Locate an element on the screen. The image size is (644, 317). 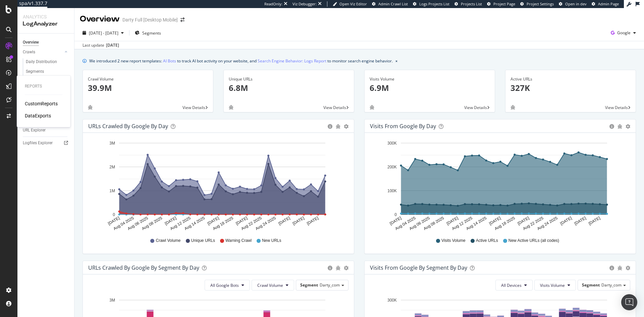
span: Unique URLs is located at coordinates (203, 241).